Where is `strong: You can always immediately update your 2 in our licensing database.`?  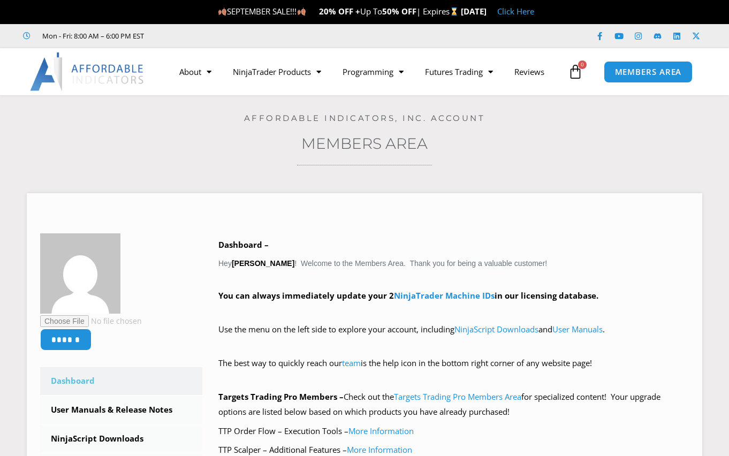
strong: You can always immediately update your 2 in our licensing database. is located at coordinates (408, 295).